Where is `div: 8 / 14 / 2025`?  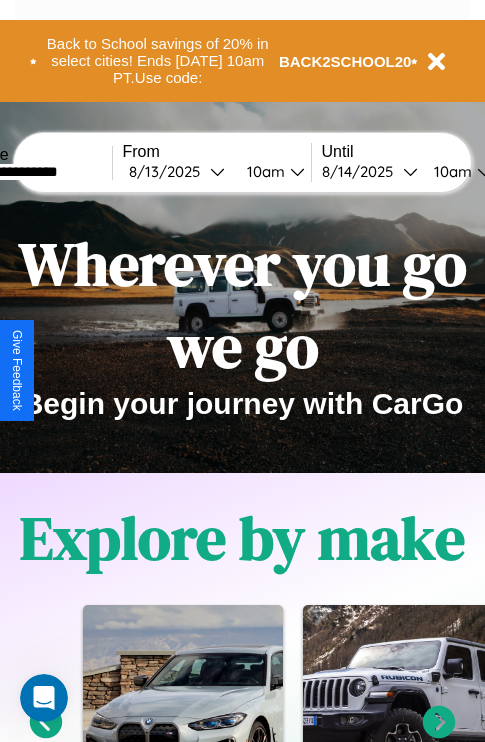 div: 8 / 14 / 2025 is located at coordinates (362, 171).